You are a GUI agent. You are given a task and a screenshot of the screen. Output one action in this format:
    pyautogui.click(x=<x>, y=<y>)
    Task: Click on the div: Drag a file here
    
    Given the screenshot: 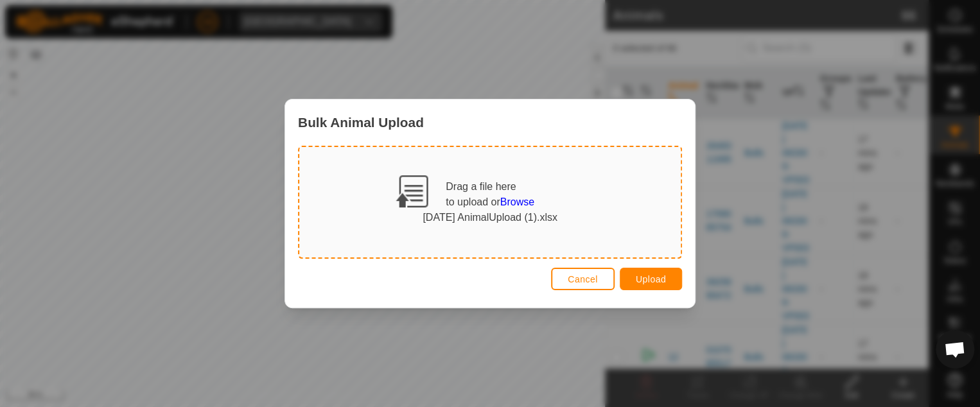 What is the action you would take?
    pyautogui.click(x=490, y=194)
    